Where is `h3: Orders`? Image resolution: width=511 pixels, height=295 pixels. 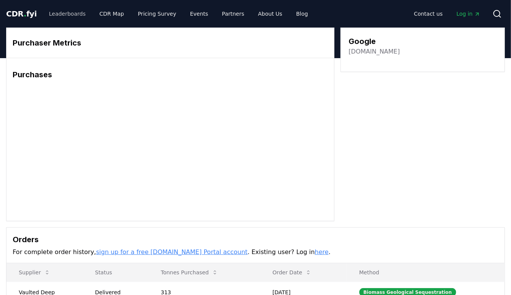
h3: Orders is located at coordinates (256, 240).